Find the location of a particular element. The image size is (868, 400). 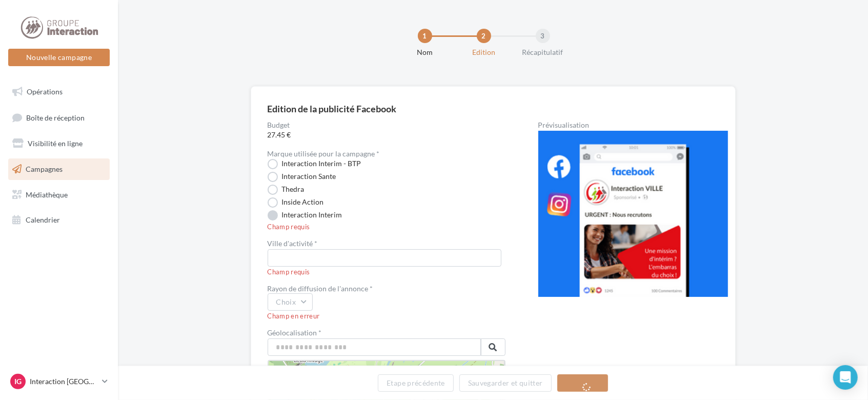

div: Open Intercom Messenger is located at coordinates (846, 377).